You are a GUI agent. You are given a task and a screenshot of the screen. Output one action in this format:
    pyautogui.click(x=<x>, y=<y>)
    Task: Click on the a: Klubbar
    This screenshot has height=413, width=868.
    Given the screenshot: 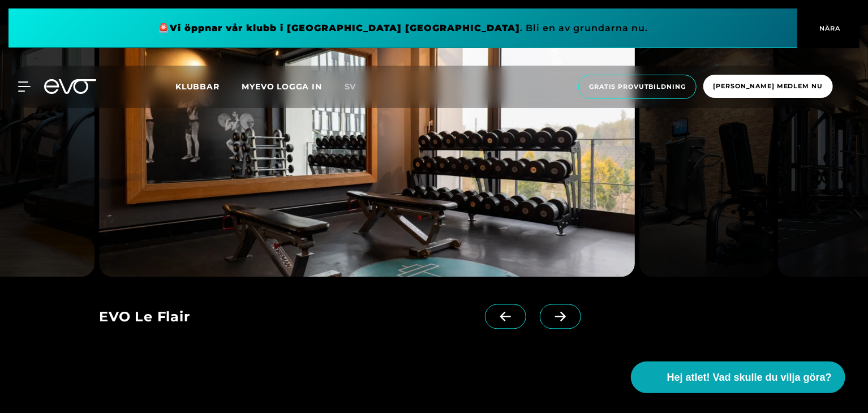 What is the action you would take?
    pyautogui.click(x=208, y=86)
    